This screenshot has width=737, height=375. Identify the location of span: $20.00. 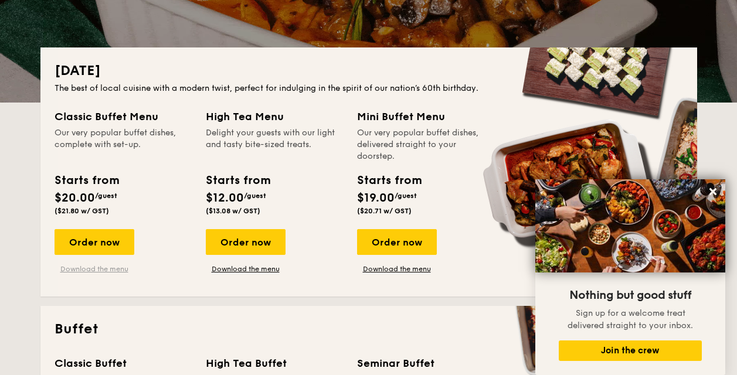
(74, 198).